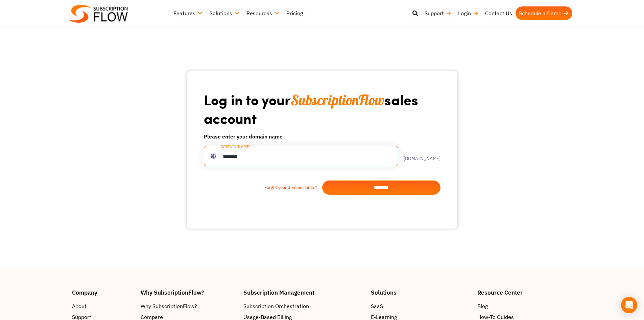  Describe the element at coordinates (169, 306) in the screenshot. I see `span: Why SubscriptionFlow?` at that location.